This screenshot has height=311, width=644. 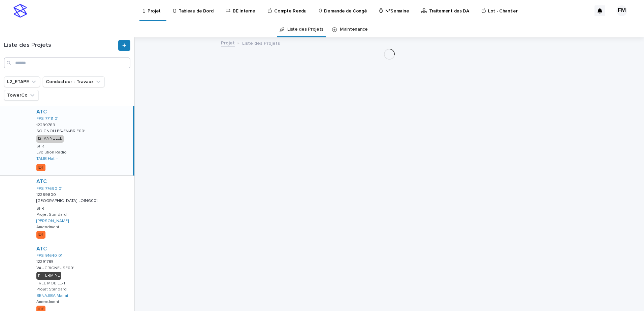 What do you see at coordinates (67, 63) in the screenshot?
I see `div: Search` at bounding box center [67, 63].